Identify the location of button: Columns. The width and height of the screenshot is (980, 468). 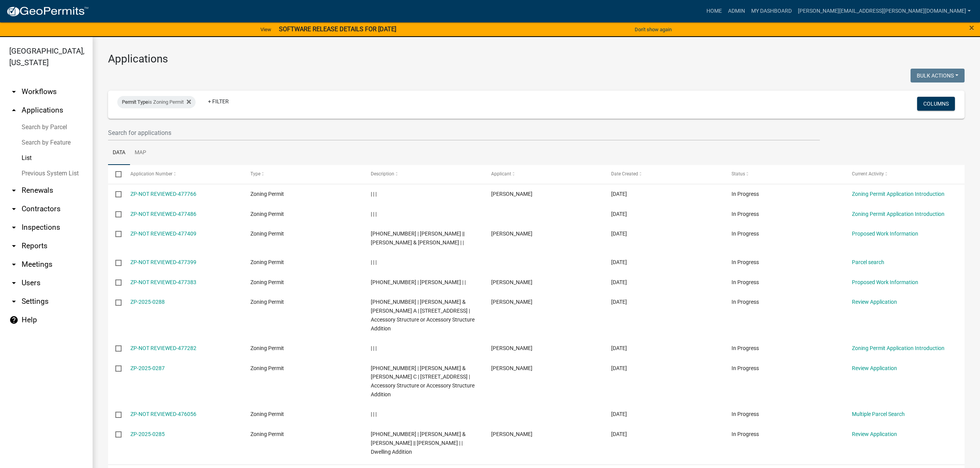
(936, 104).